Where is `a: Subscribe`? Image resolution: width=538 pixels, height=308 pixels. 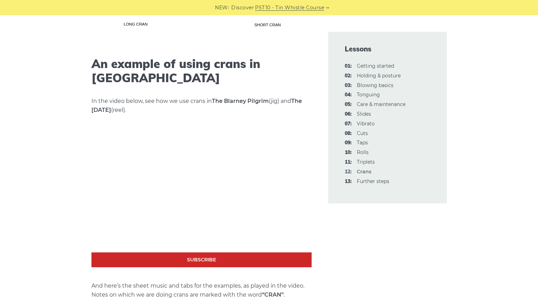 a: Subscribe is located at coordinates (201, 259).